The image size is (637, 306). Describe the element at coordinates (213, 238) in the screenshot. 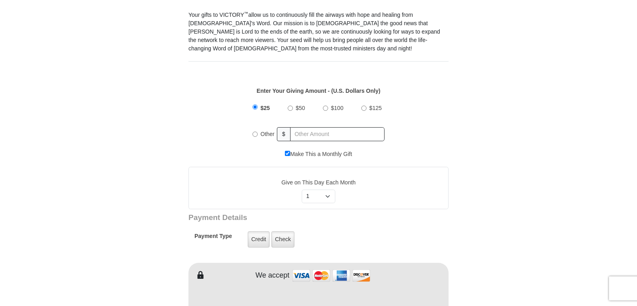

I see `h5: Payment Type` at that location.